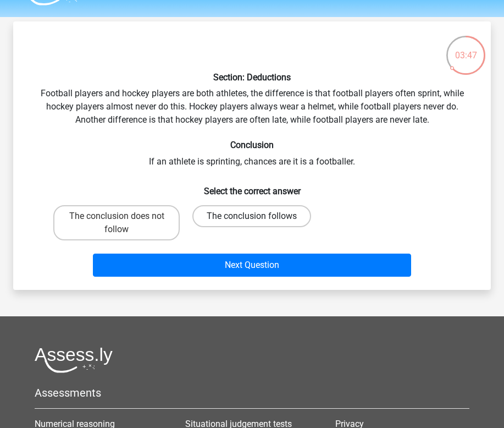 The width and height of the screenshot is (504, 428). I want to click on h5: Assessments, so click(252, 392).